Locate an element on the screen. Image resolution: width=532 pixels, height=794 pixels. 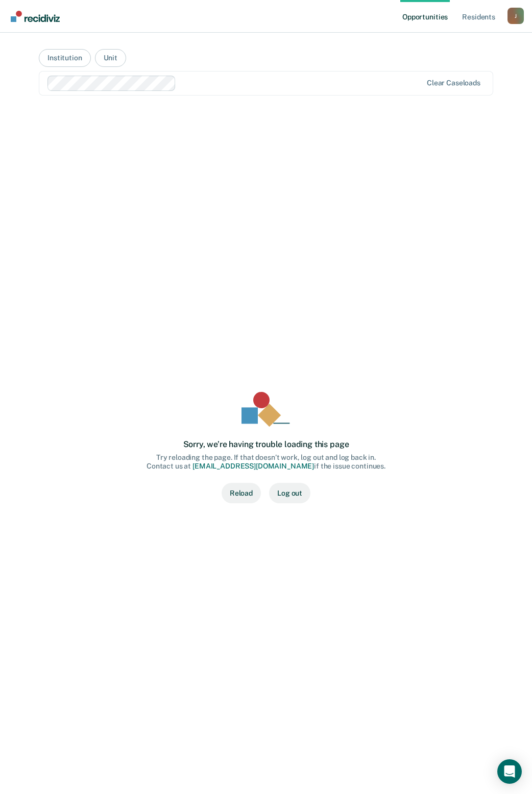
button: Profile dropdown button is located at coordinates (516, 16).